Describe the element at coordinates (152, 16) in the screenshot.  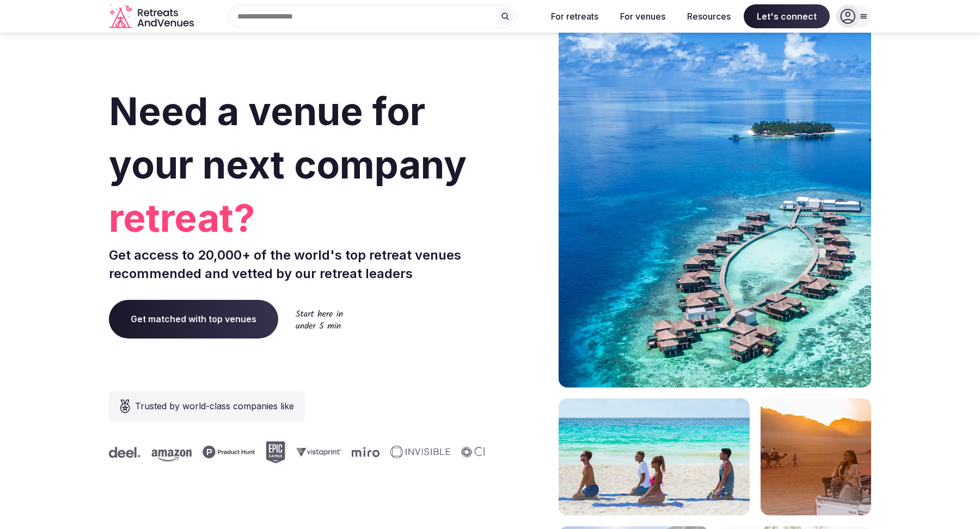
I see `svg: Retreats and Venues company logo` at that location.